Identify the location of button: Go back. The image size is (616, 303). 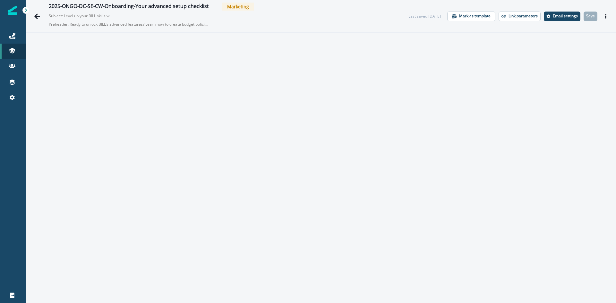
(37, 16).